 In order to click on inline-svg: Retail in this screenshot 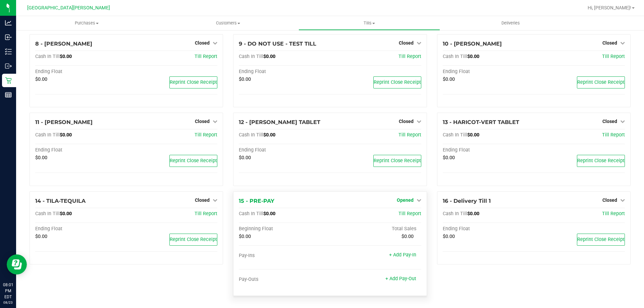, I will do `click(9, 80)`.